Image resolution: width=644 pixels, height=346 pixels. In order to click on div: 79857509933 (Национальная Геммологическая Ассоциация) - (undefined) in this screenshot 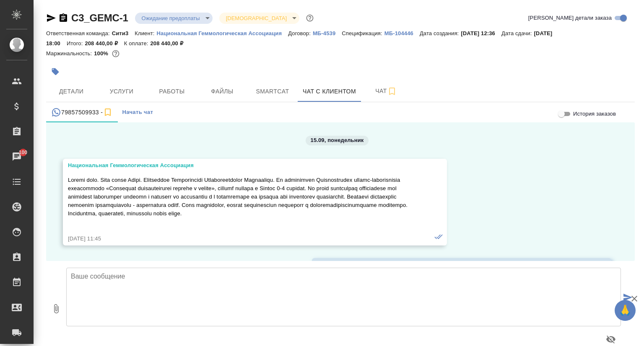, I will do `click(82, 112)`.